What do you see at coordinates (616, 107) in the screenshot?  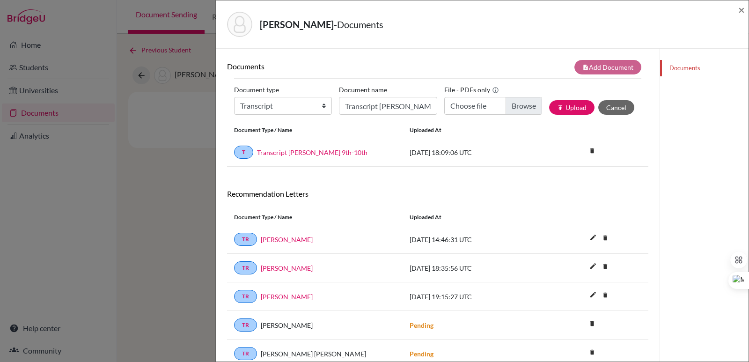 I see `button: Cancel` at bounding box center [616, 107].